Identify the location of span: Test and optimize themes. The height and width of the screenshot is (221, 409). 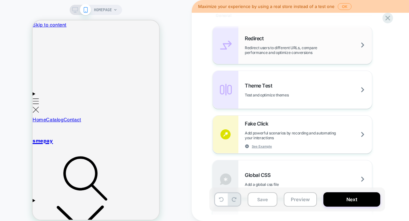
(283, 95).